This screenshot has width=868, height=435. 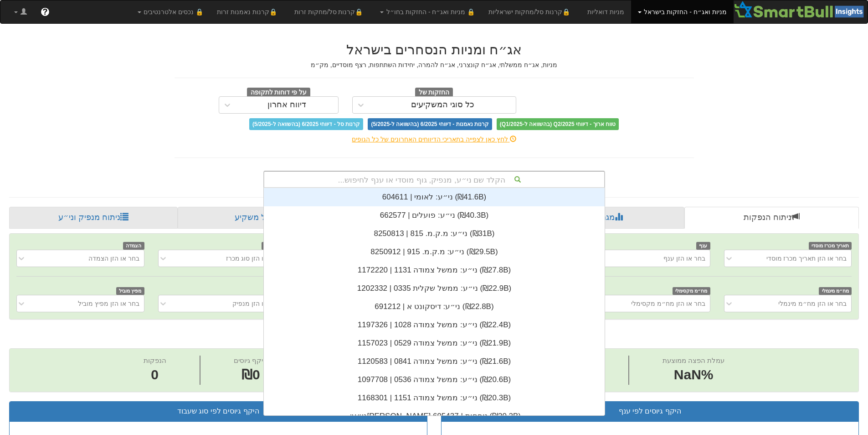 What do you see at coordinates (219, 411) in the screenshot?
I see `div: היקף גיוסים לפי סוג שעבוד` at bounding box center [219, 411].